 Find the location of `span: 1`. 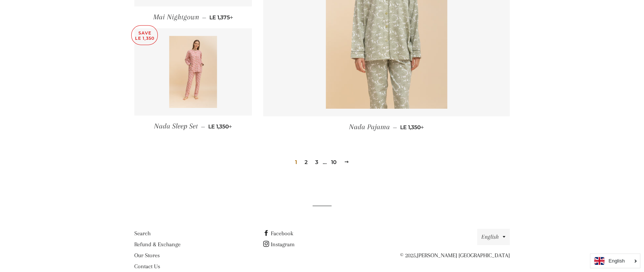

span: 1 is located at coordinates (296, 162).